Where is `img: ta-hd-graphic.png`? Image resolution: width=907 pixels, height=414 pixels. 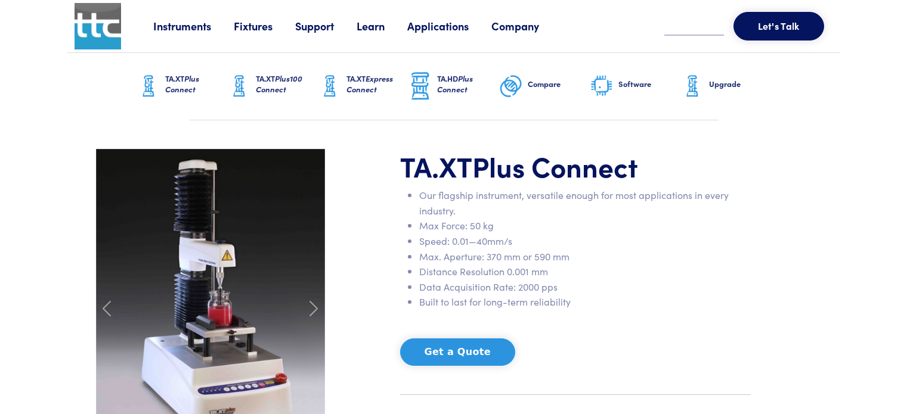 img: ta-hd-graphic.png is located at coordinates (420, 86).